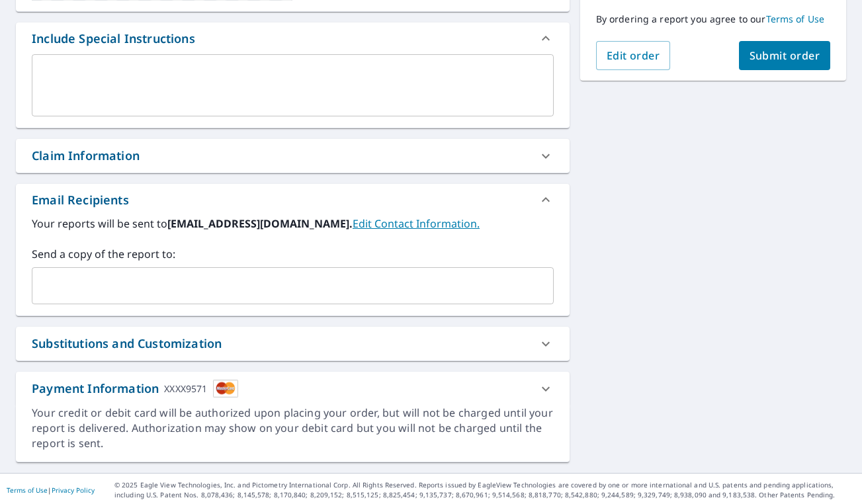  I want to click on div: Payment InformationXXXX9571cardImage, so click(293, 388).